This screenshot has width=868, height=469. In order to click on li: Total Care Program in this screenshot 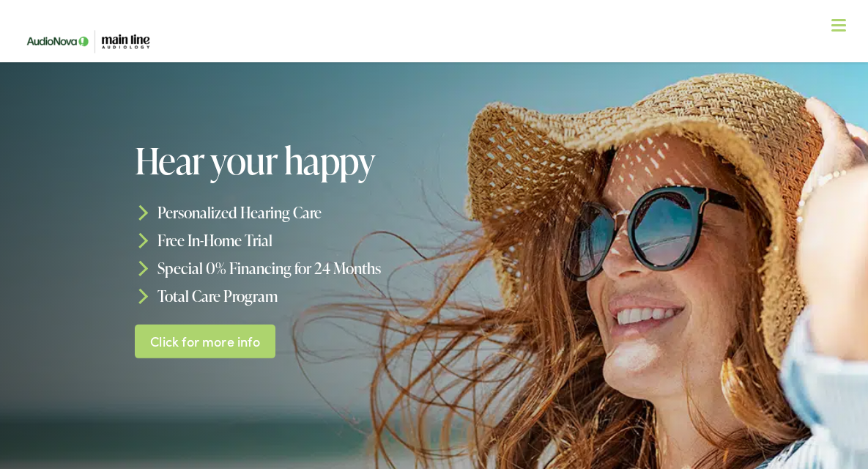, I will do `click(351, 295)`.